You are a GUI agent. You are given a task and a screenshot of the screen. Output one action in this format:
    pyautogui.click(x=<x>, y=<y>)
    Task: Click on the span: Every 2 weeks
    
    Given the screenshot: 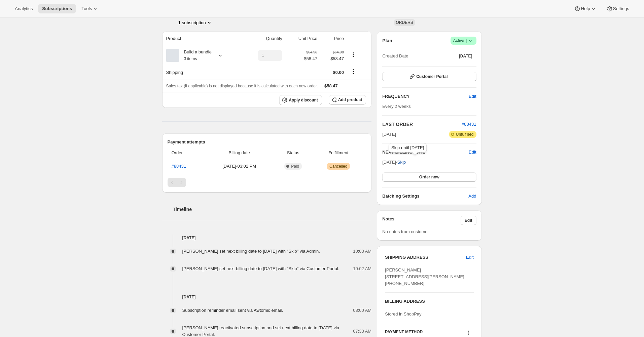 What is the action you would take?
    pyautogui.click(x=396, y=106)
    